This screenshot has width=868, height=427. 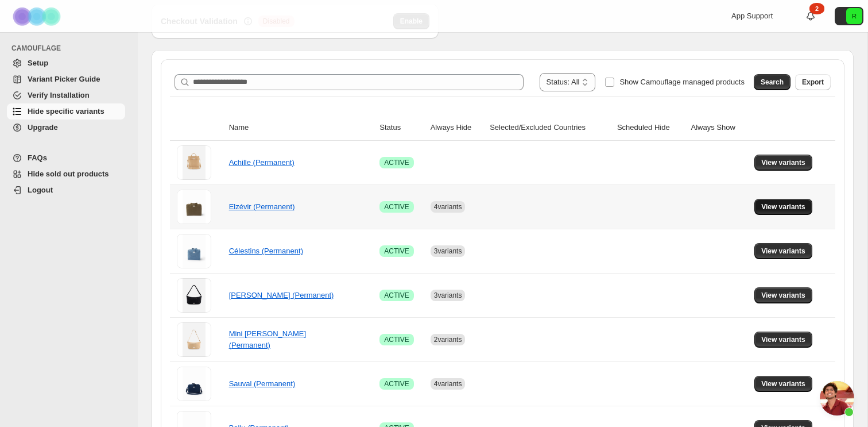 I want to click on span: Hide sold out products, so click(x=68, y=173).